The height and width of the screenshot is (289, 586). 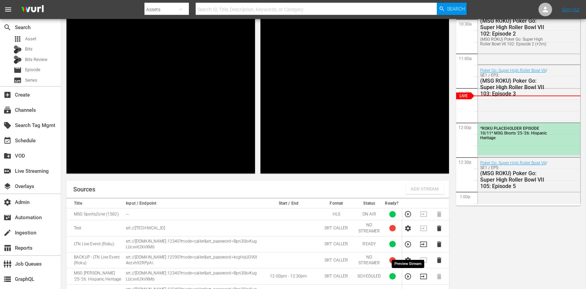 What do you see at coordinates (336, 204) in the screenshot?
I see `th: Format` at bounding box center [336, 204].